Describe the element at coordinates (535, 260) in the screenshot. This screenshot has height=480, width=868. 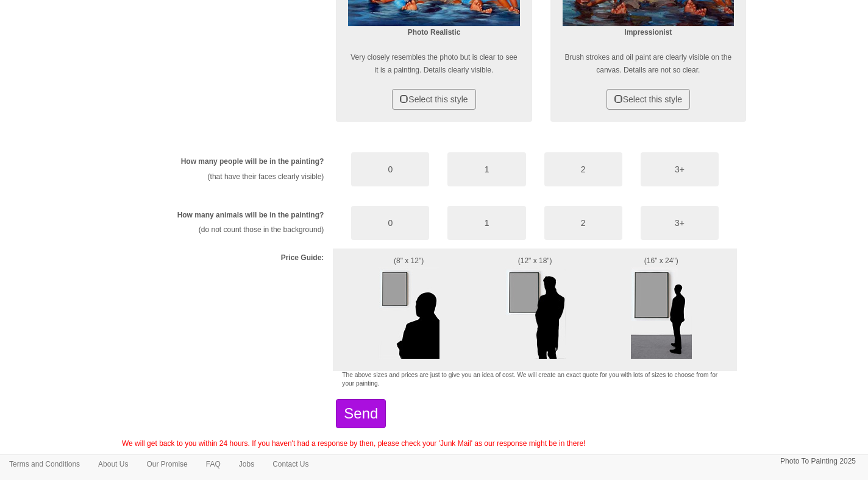
I see `p: (12" x 18")` at that location.